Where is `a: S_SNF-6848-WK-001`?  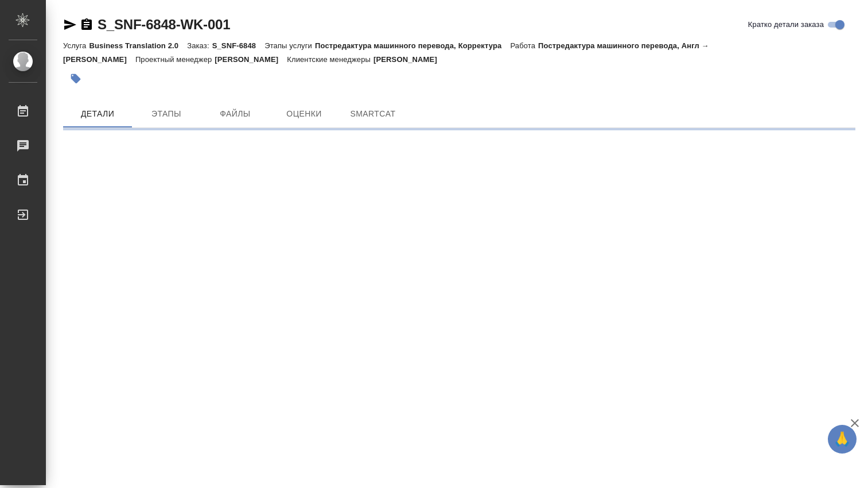
a: S_SNF-6848-WK-001 is located at coordinates (163, 24).